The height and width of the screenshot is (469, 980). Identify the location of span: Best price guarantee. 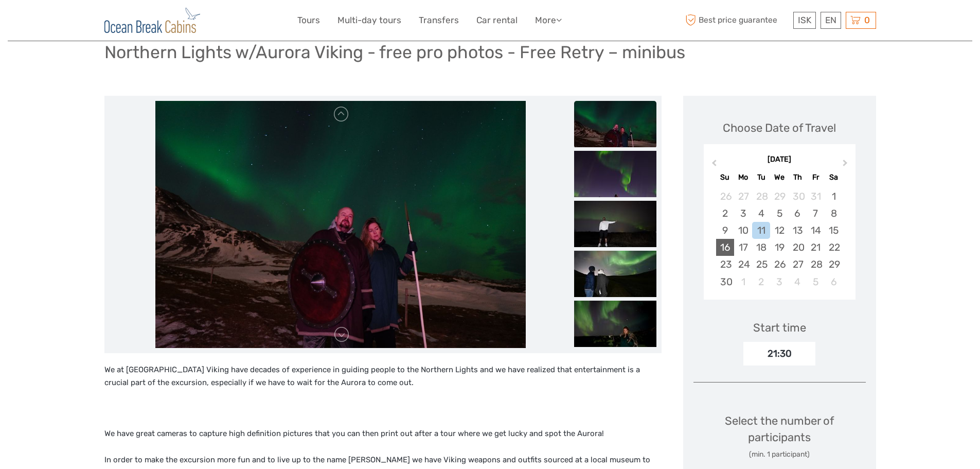
(736, 20).